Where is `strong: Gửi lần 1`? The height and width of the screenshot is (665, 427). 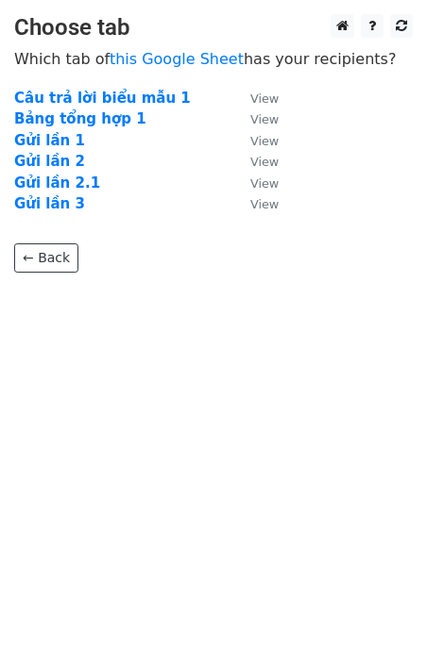 strong: Gửi lần 1 is located at coordinates (49, 141).